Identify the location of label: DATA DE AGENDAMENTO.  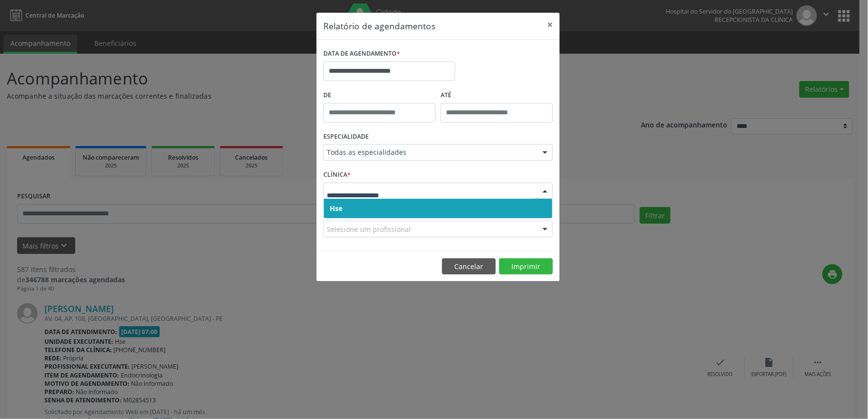
(362, 54).